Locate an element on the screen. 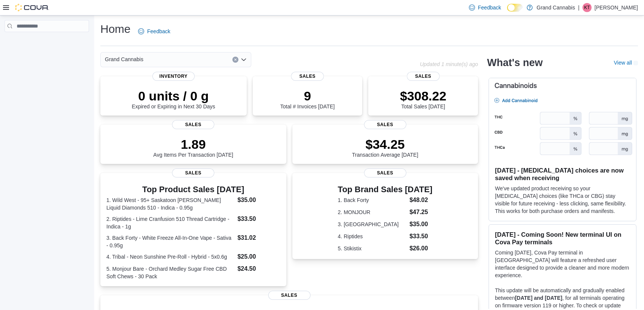 Image resolution: width=644 pixels, height=310 pixels. dt: 4. Riptides is located at coordinates (372, 237).